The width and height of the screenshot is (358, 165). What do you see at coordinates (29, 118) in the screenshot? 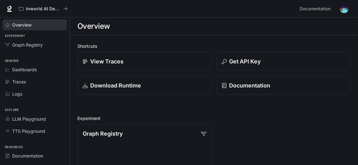
I see `span: LLM Playground` at bounding box center [29, 118].